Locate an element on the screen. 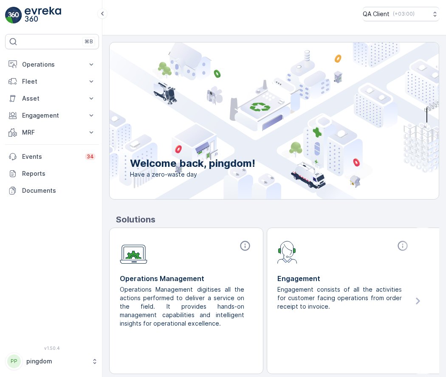 Image resolution: width=446 pixels, height=377 pixels. p: 34 is located at coordinates (90, 157).